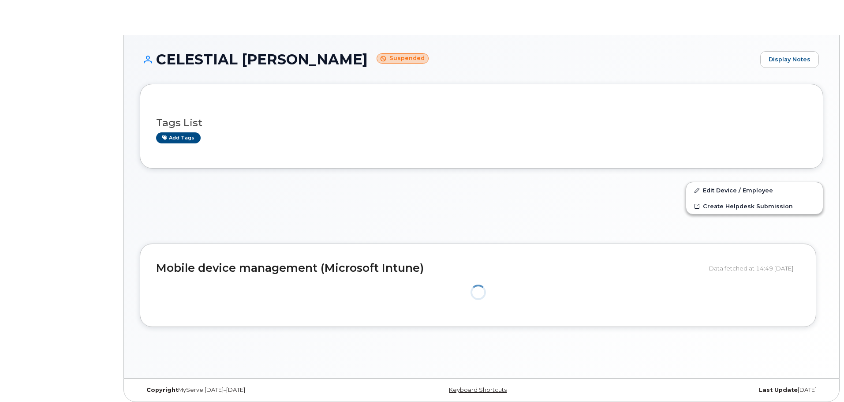  What do you see at coordinates (754, 206) in the screenshot?
I see `a: Create Helpdesk Submission` at bounding box center [754, 206].